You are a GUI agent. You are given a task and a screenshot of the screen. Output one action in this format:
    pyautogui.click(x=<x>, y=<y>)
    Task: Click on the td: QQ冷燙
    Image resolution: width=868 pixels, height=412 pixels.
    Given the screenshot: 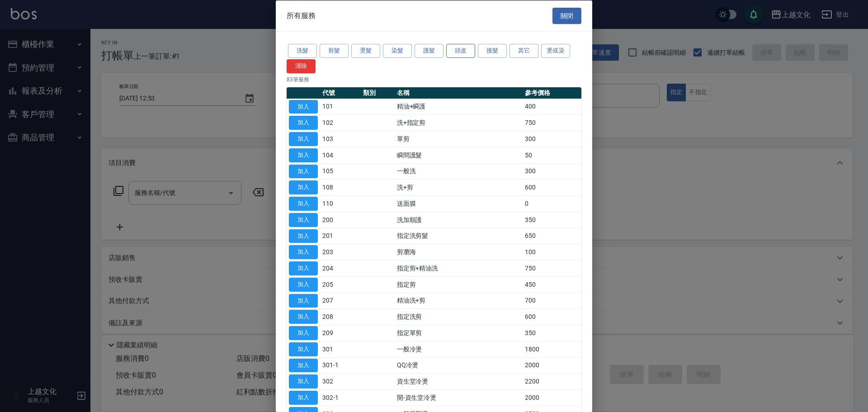 What is the action you would take?
    pyautogui.click(x=459, y=366)
    